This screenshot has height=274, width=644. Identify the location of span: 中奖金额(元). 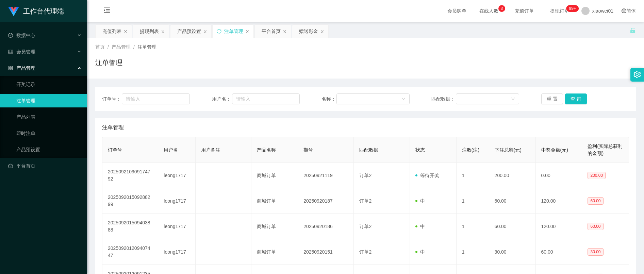
(554, 150).